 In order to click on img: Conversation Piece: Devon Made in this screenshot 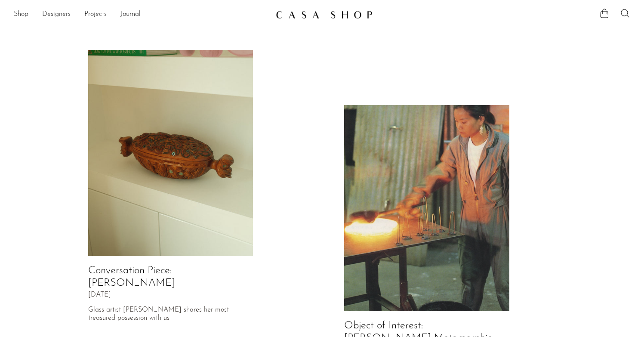, I will do `click(170, 153)`.